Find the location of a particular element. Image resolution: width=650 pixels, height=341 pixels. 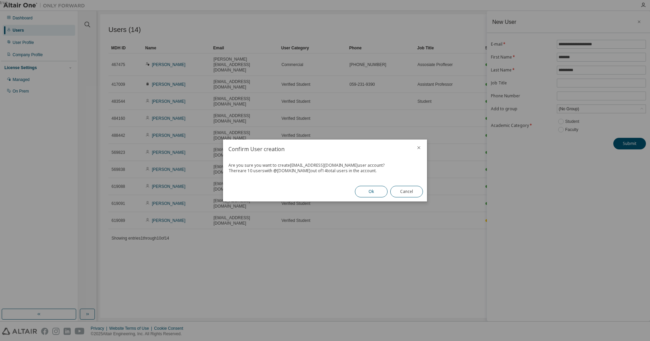

button: close is located at coordinates (419, 148).